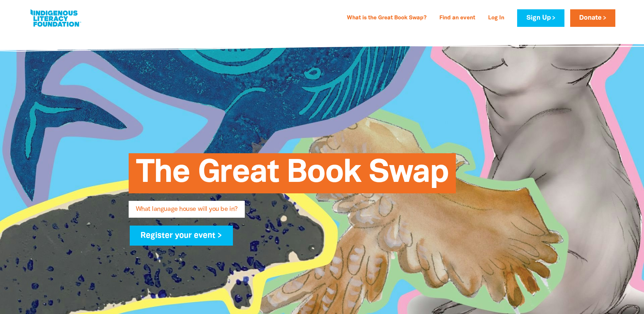 This screenshot has width=644, height=314. I want to click on span: The Great Book Swap, so click(292, 176).